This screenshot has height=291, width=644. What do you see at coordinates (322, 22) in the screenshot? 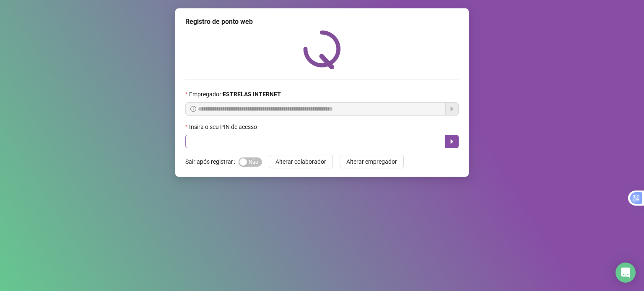
I see `div: Registro de ponto web` at bounding box center [322, 22].